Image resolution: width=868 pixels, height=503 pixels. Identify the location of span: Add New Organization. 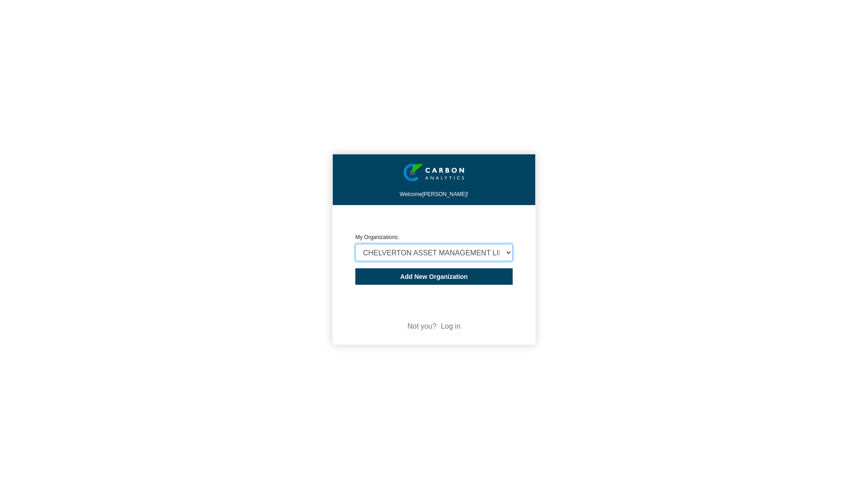
(434, 276).